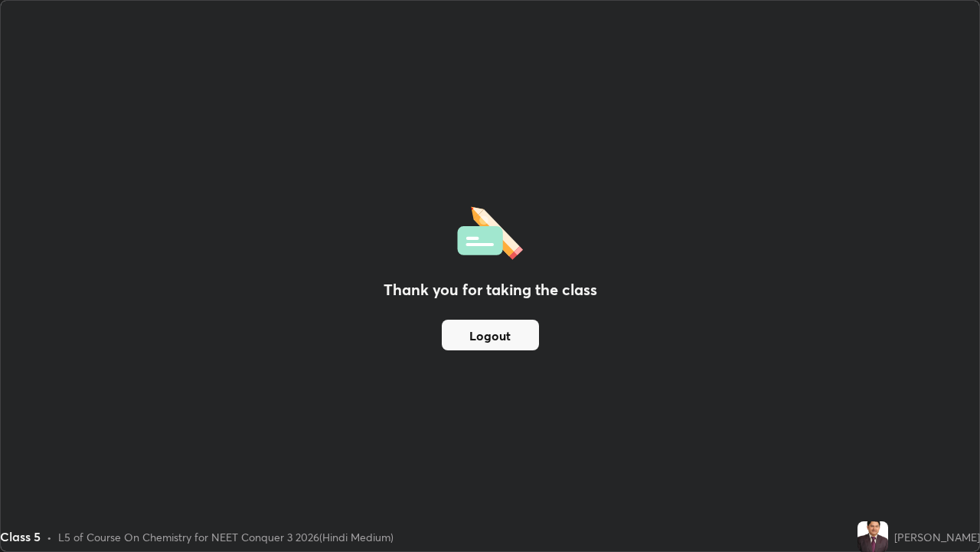 The height and width of the screenshot is (552, 980). I want to click on button: Logout, so click(490, 335).